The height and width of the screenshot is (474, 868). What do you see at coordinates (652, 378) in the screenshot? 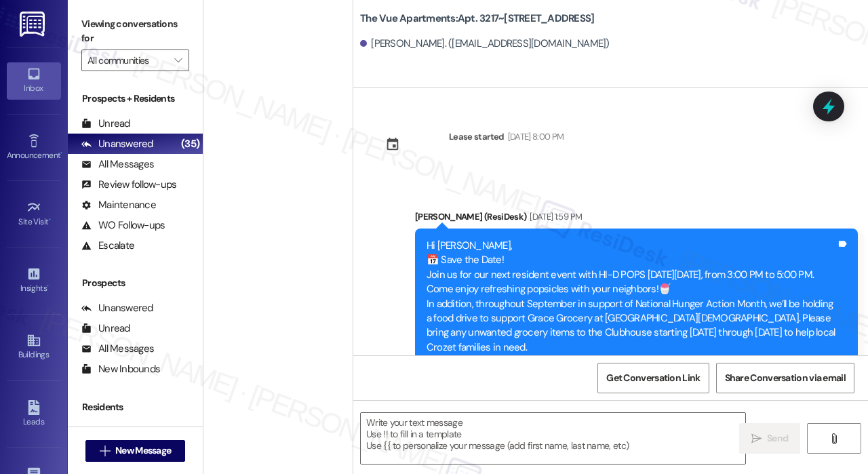
I see `button: Get Conversation Link` at bounding box center [652, 378].